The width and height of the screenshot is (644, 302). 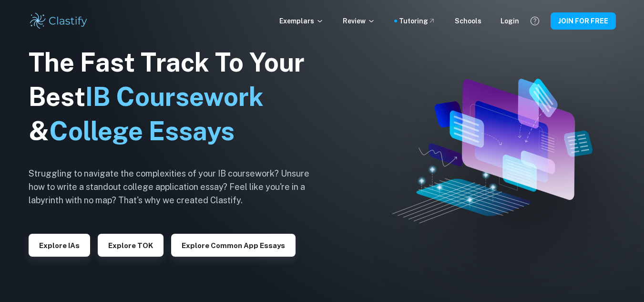 What do you see at coordinates (510, 21) in the screenshot?
I see `a: Login` at bounding box center [510, 21].